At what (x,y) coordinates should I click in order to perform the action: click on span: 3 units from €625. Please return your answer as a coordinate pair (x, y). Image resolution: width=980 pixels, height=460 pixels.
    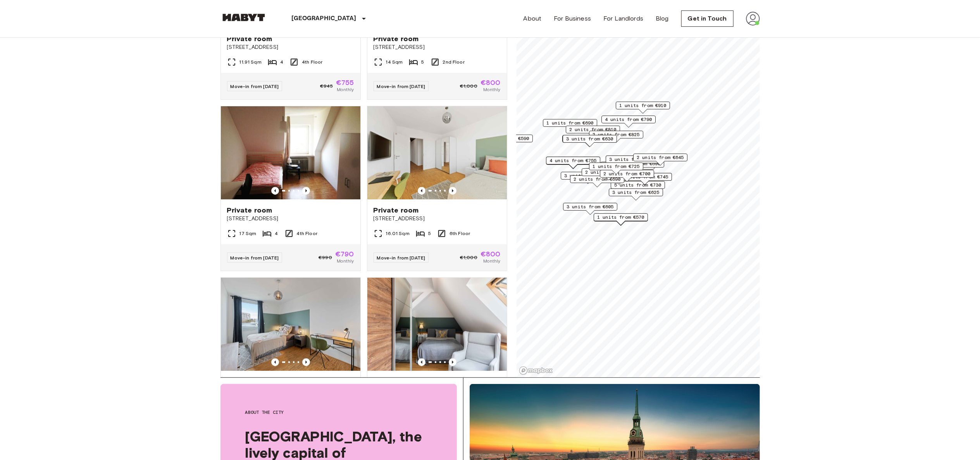
    Looking at the image, I should click on (636, 192).